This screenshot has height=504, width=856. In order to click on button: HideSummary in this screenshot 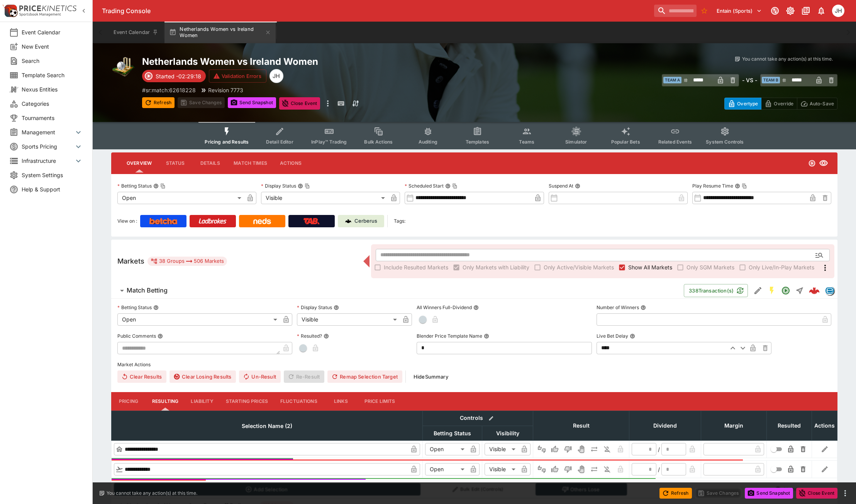, I will do `click(431, 376)`.